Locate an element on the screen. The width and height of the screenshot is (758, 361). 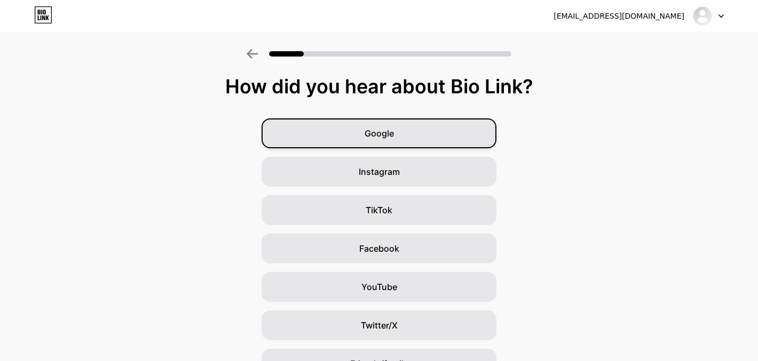
span: Instagram is located at coordinates (379, 172).